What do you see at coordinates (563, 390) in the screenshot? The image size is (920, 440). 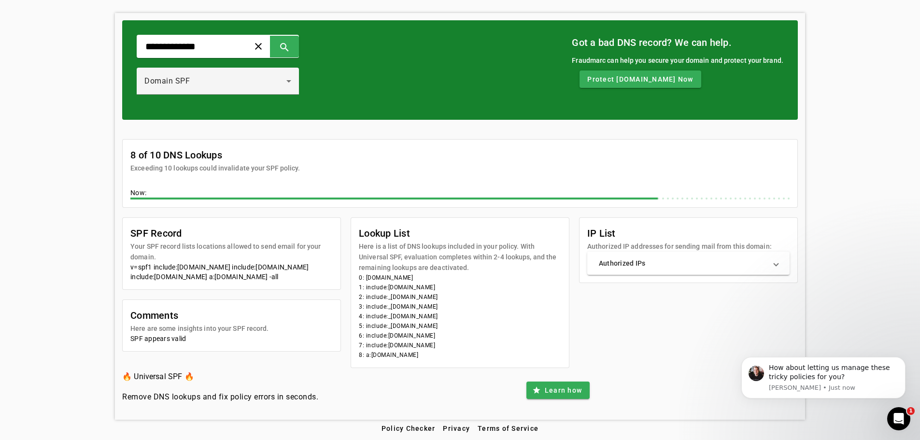 I see `span: Learn how` at bounding box center [563, 390].